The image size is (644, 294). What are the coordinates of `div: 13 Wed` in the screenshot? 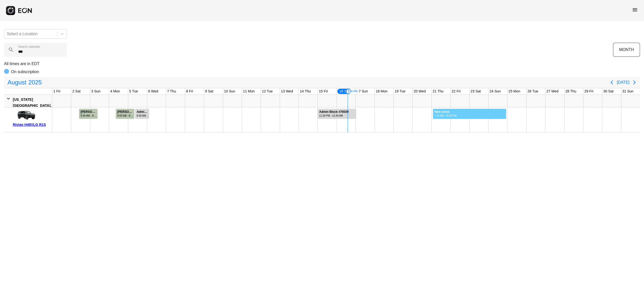 It's located at (287, 91).